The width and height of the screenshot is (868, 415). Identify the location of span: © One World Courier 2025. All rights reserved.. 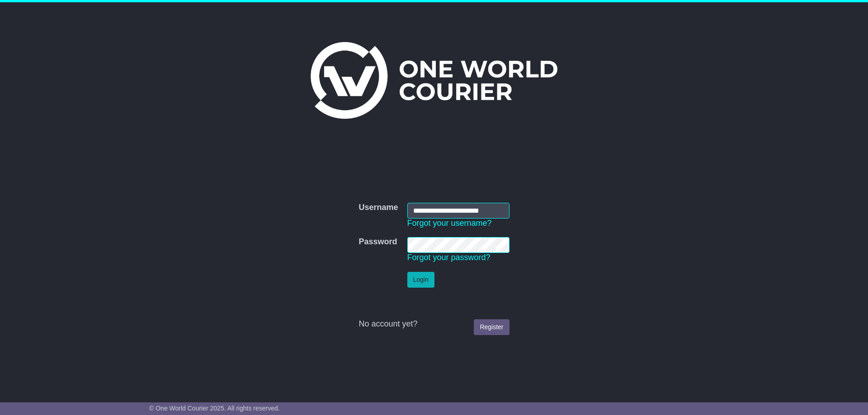
(214, 409).